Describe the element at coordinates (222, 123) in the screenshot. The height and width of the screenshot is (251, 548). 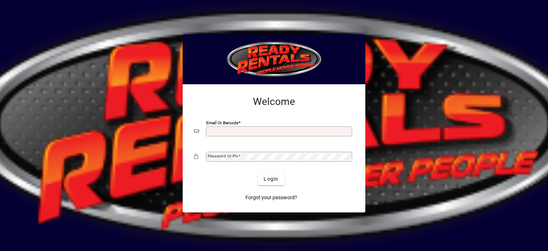
I see `mat-label: Email or Barcode` at that location.